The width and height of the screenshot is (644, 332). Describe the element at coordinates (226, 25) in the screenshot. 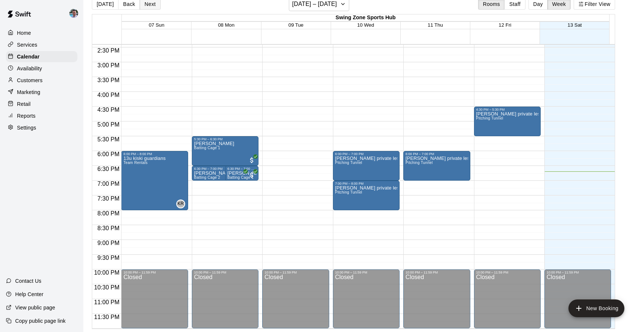

I see `button: 08 Mon` at that location.